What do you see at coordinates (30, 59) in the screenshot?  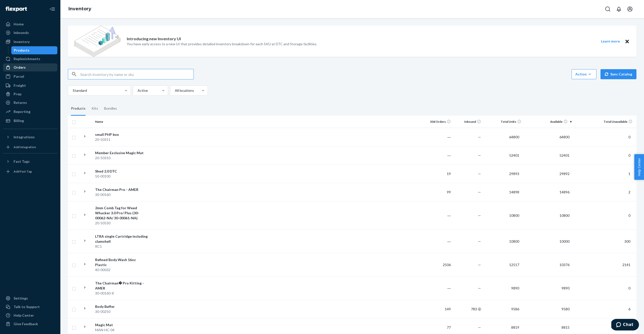 I see `a: Replenishments` at bounding box center [30, 59].